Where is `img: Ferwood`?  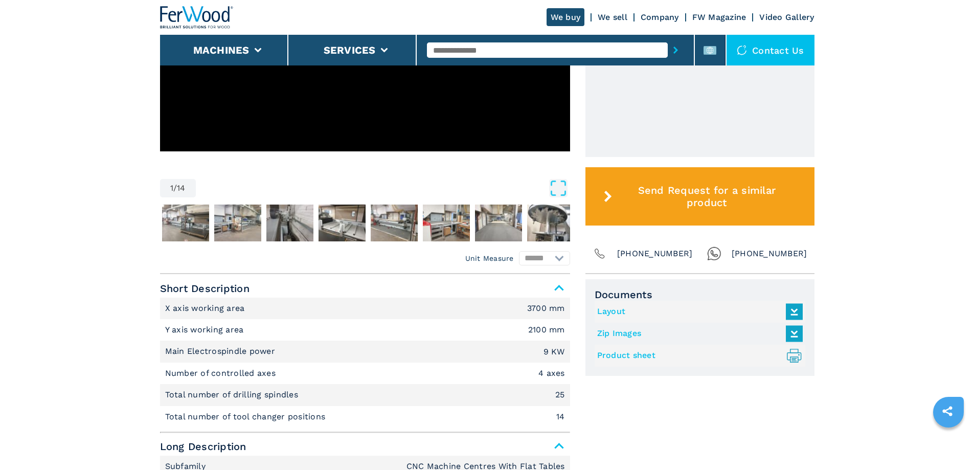 img: Ferwood is located at coordinates (197, 17).